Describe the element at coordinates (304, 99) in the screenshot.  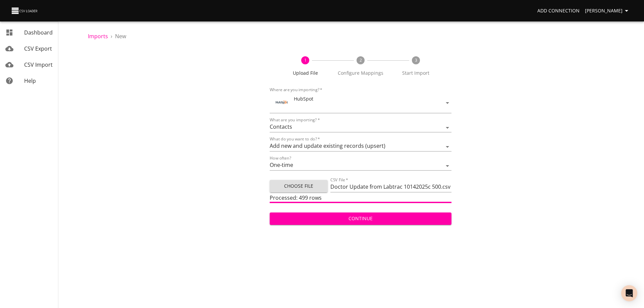
I see `span: HubSpot` at that location.